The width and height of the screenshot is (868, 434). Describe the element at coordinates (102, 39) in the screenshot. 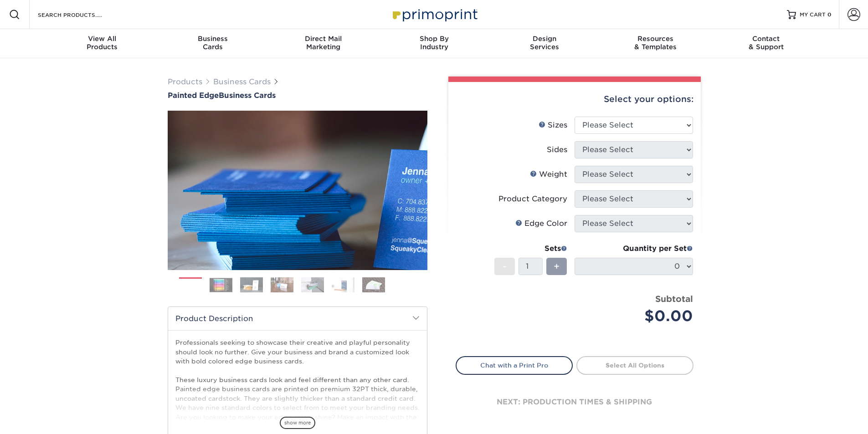

I see `span: View All` at that location.